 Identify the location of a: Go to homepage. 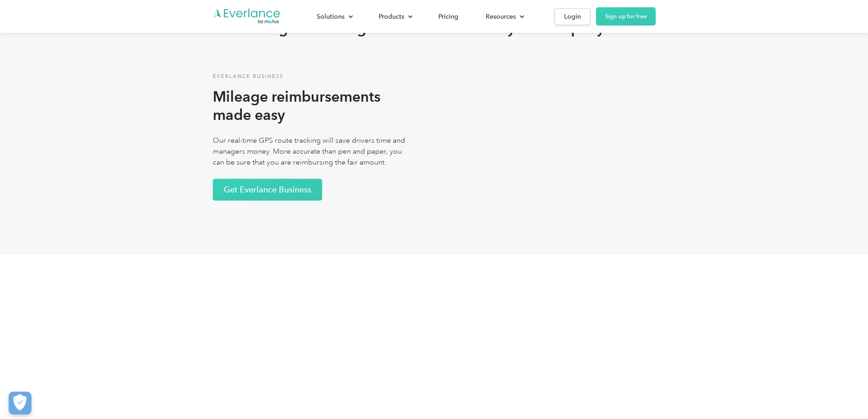
(247, 16).